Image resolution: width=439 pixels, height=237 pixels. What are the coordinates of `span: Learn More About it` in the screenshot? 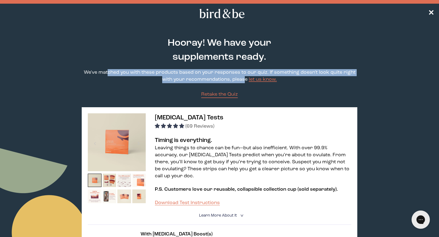 It's located at (218, 215).